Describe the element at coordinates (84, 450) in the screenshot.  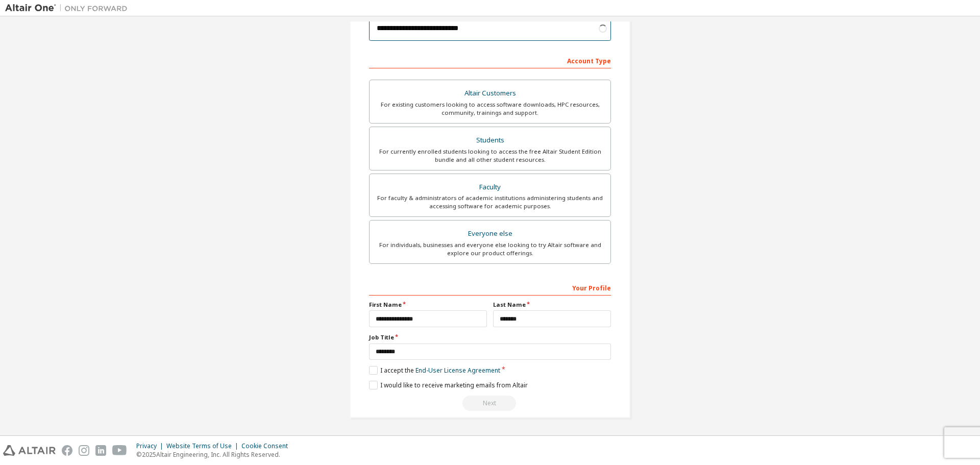
I see `img: instagram.svg` at that location.